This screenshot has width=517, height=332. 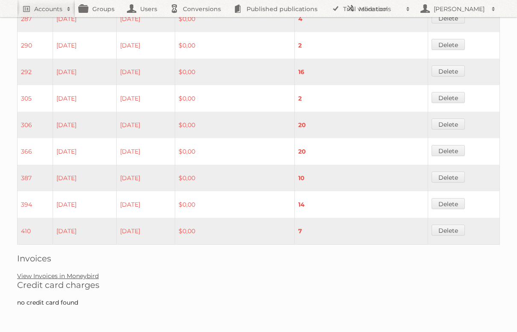 What do you see at coordinates (35, 178) in the screenshot?
I see `td: 387` at bounding box center [35, 178].